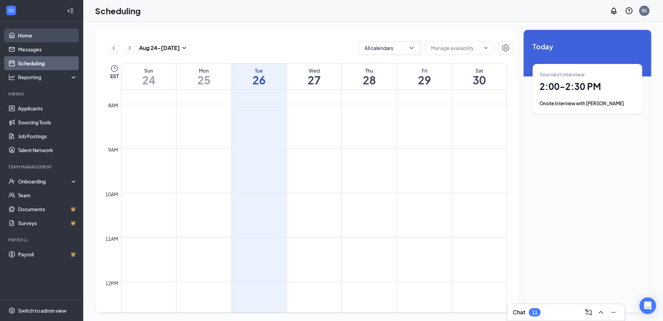  What do you see at coordinates (112, 194) in the screenshot?
I see `div: 10am` at bounding box center [112, 194].